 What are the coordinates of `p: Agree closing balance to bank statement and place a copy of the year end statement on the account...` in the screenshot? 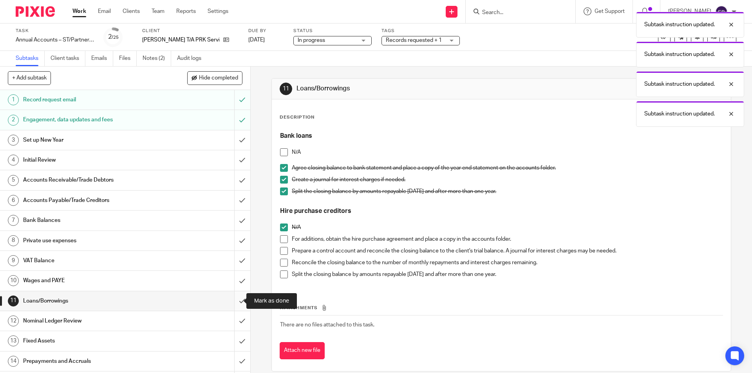 It's located at (507, 168).